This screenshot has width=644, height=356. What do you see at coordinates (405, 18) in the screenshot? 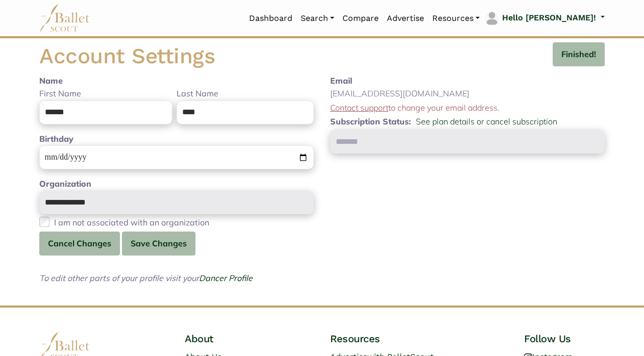
I see `a: Advertise` at bounding box center [405, 18].